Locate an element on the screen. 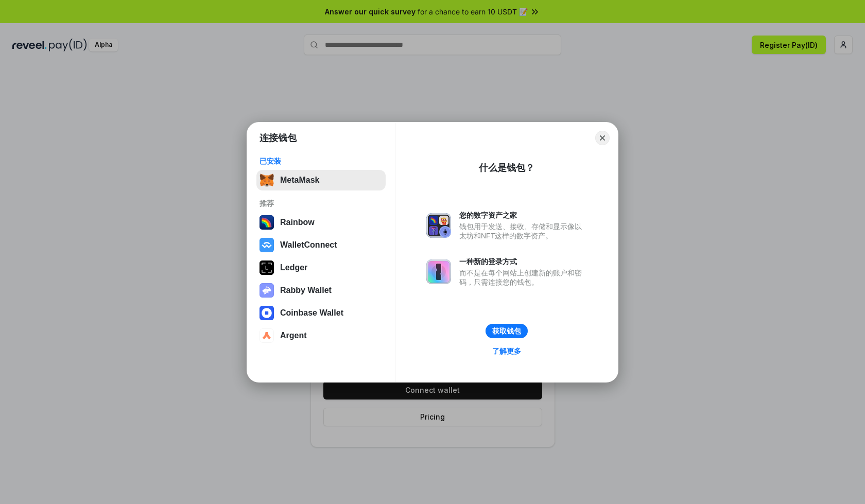 The image size is (865, 504). button: Close is located at coordinates (602, 138).